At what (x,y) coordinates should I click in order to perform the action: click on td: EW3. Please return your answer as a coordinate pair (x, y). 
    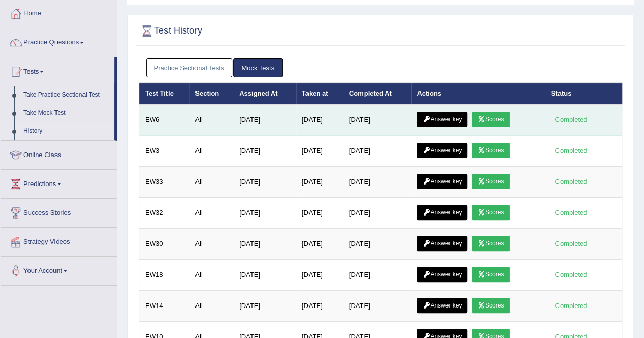
    Looking at the image, I should click on (165, 151).